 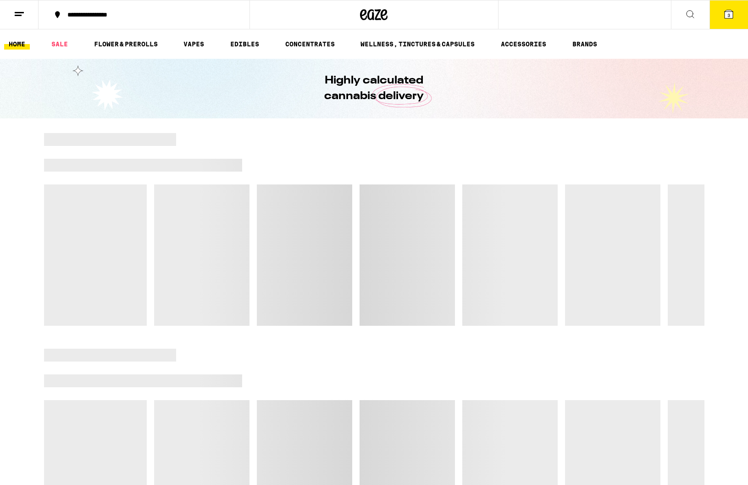 What do you see at coordinates (729, 15) in the screenshot?
I see `span: 3` at bounding box center [729, 15].